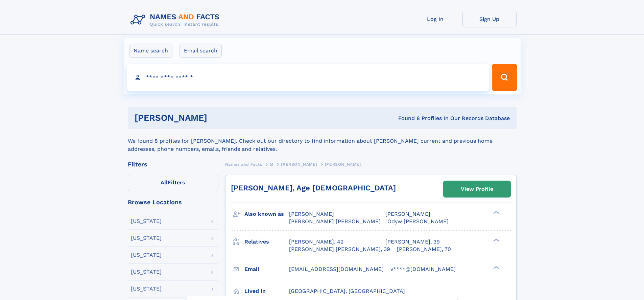 This screenshot has width=644, height=300. Describe the element at coordinates (272, 163) in the screenshot. I see `a: M` at that location.